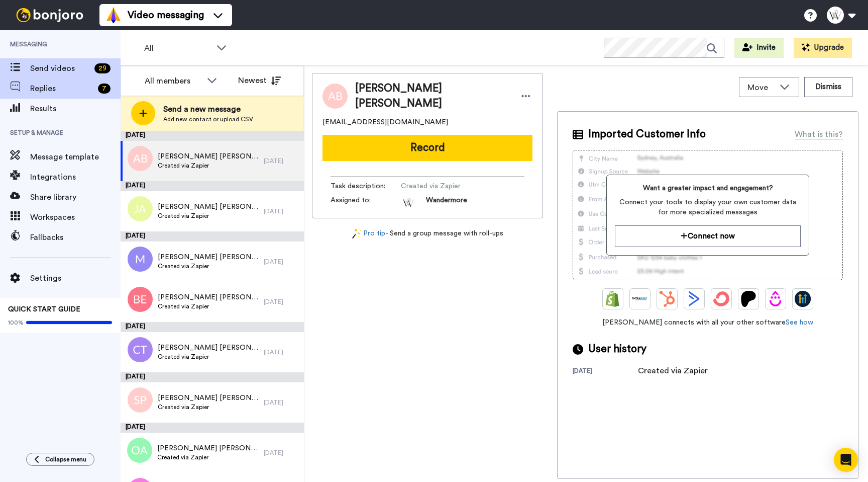  Describe the element at coordinates (60, 69) in the screenshot. I see `span: Send videos` at that location.